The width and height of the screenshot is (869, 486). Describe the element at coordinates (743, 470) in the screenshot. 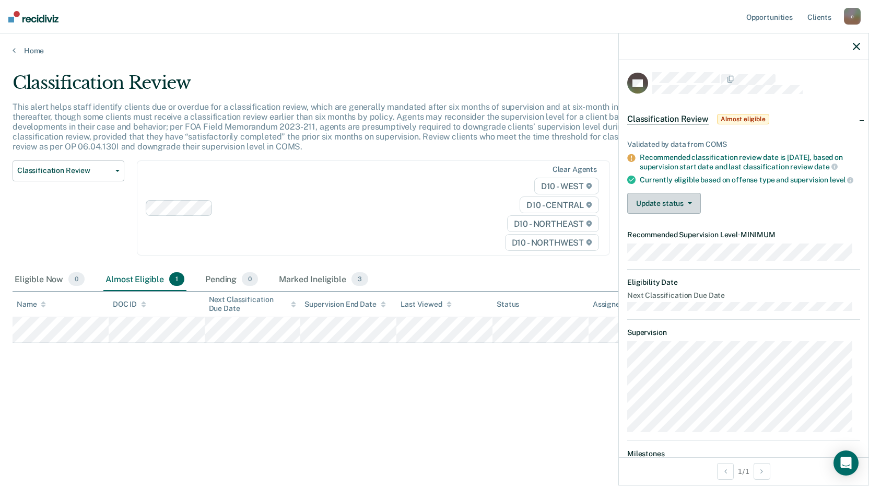

I see `div: 1 / 1` at that location.